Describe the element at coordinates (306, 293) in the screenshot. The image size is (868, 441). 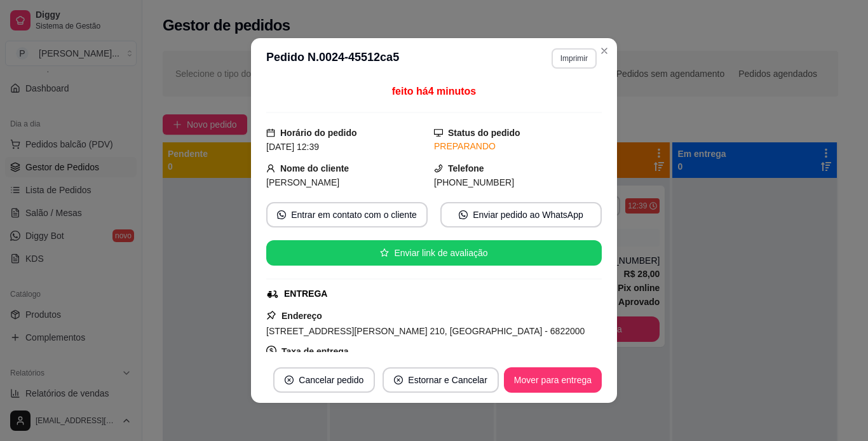
I see `div: ENTREGA` at that location.